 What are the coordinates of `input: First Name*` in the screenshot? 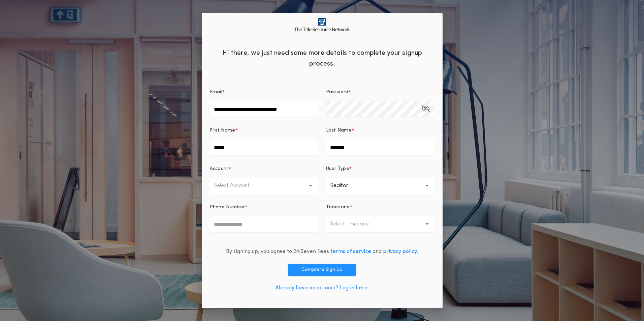 It's located at (264, 148).